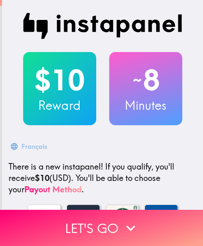 The height and width of the screenshot is (246, 203). What do you see at coordinates (146, 80) in the screenshot?
I see `h2: 8` at bounding box center [146, 80].